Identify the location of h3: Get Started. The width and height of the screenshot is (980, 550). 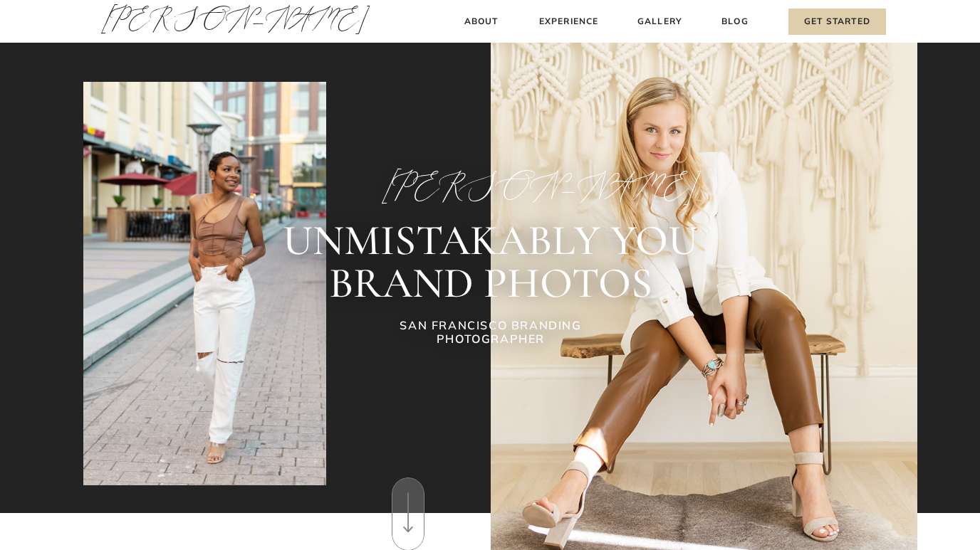
(837, 21).